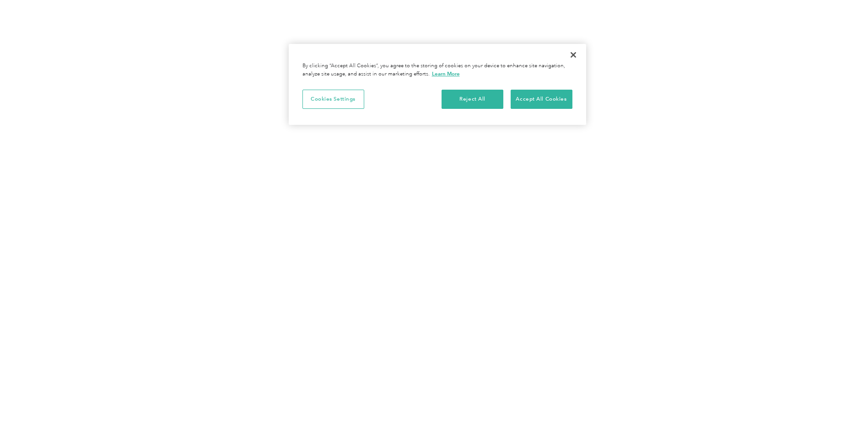 This screenshot has width=868, height=440. Describe the element at coordinates (541, 100) in the screenshot. I see `button: Accept All Cookies` at that location.